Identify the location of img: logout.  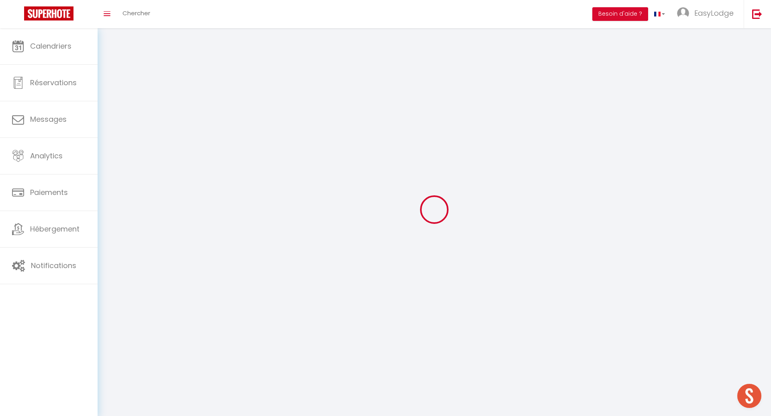
(757, 14).